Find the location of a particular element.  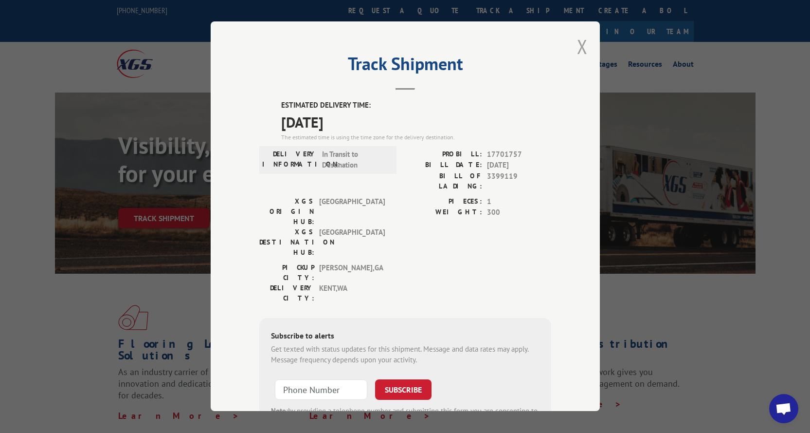

span: 17701757 is located at coordinates (519, 154).